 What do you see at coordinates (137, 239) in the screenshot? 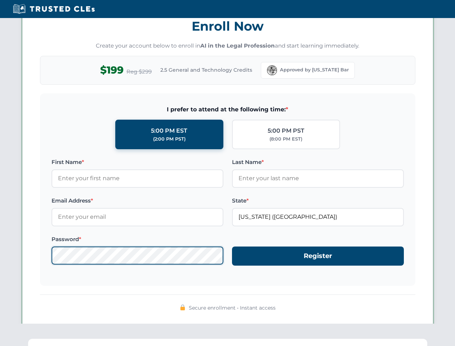
I see `label: Password` at bounding box center [137, 239].